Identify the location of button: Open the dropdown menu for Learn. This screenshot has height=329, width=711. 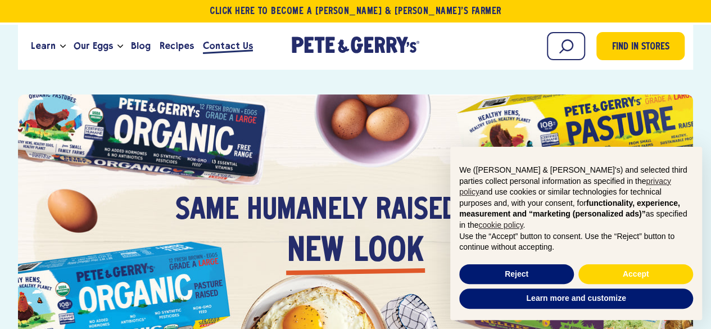
(63, 46).